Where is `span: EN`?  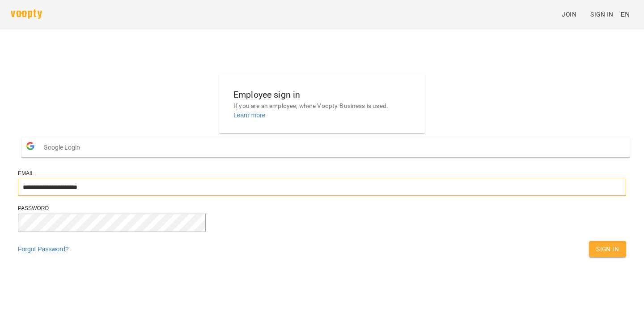 span: EN is located at coordinates (625, 14).